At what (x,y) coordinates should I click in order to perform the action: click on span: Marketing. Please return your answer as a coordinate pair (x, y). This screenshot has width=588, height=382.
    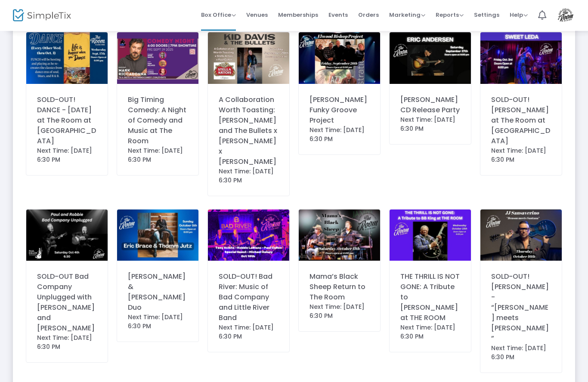
    Looking at the image, I should click on (407, 15).